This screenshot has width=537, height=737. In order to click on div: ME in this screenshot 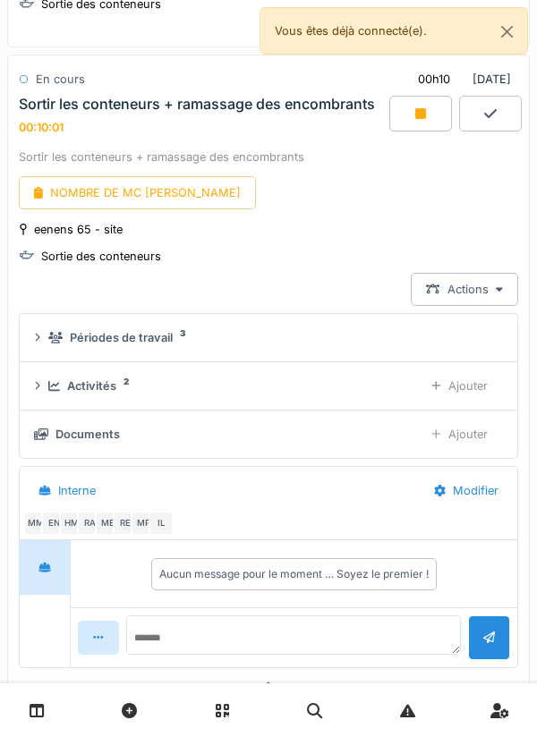, I will do `click(107, 523)`.